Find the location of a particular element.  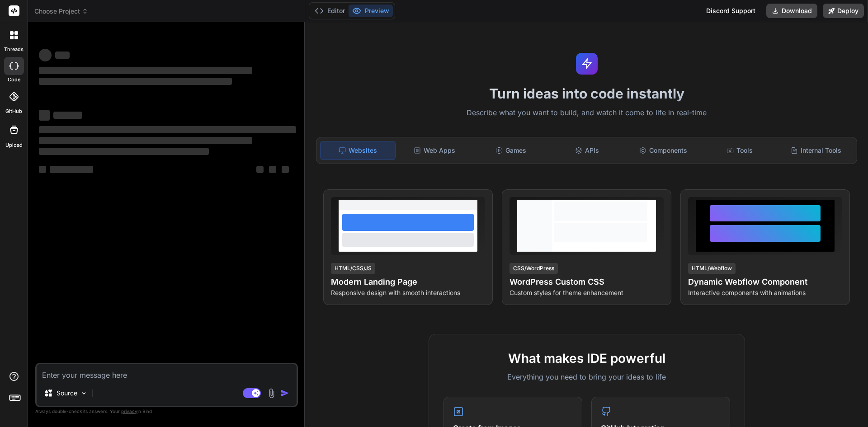

h4: WordPress Custom CSS is located at coordinates (586, 282).